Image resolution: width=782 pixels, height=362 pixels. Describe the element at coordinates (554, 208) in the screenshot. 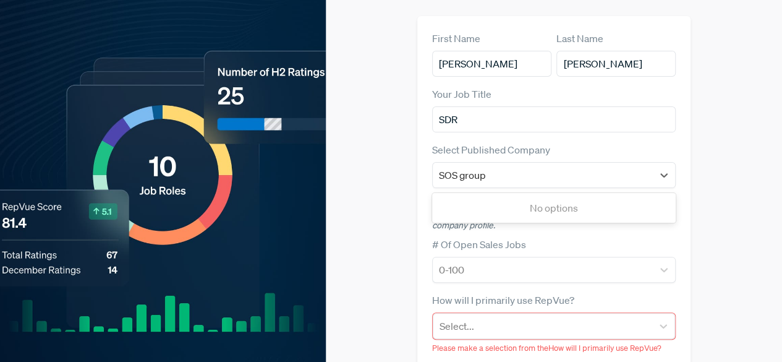

I see `div: No options` at that location.